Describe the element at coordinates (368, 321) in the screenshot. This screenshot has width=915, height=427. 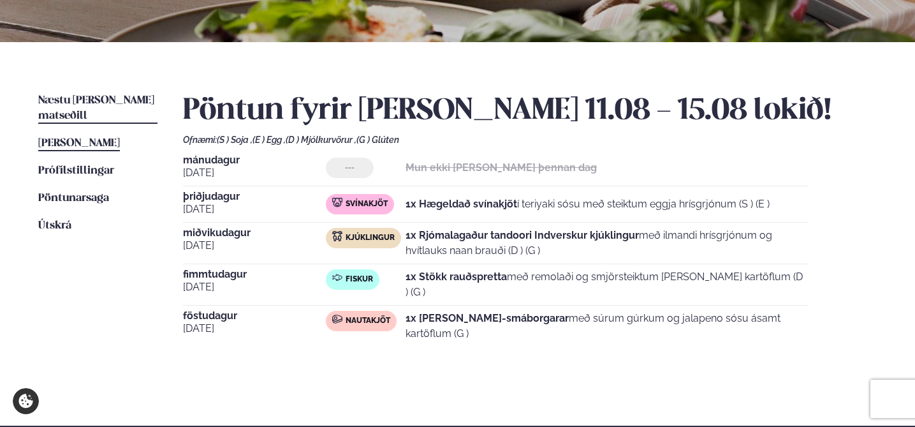
I see `span: Nautakjöt` at that location.